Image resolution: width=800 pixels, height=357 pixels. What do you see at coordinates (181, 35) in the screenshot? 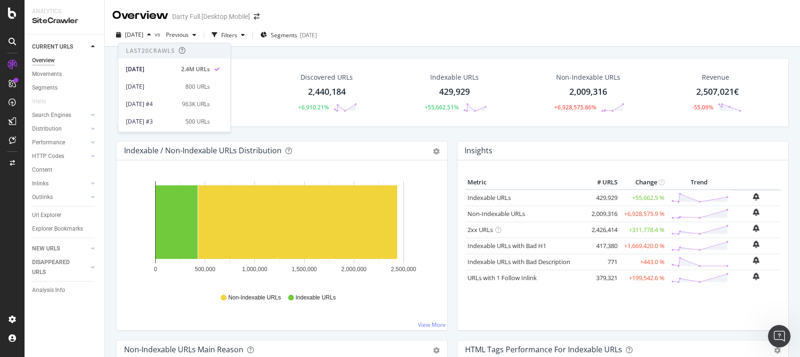
I see `button: Previous` at bounding box center [181, 35].